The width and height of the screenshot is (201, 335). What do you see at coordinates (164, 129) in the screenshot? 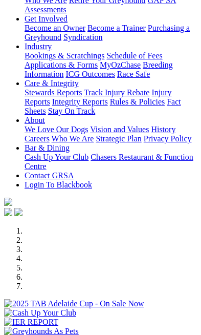
I see `a: History` at bounding box center [164, 129].